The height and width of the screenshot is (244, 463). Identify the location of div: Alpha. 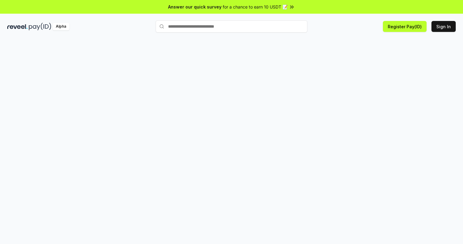
(61, 26).